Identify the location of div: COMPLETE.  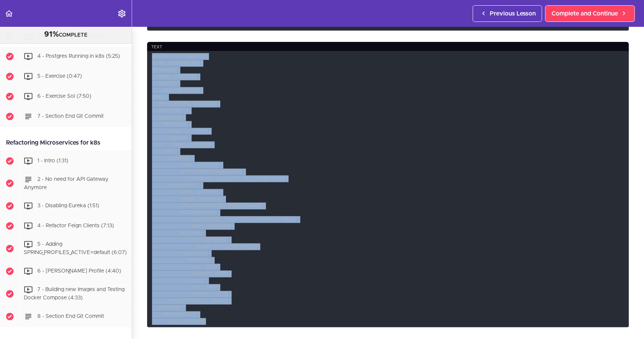
(66, 35).